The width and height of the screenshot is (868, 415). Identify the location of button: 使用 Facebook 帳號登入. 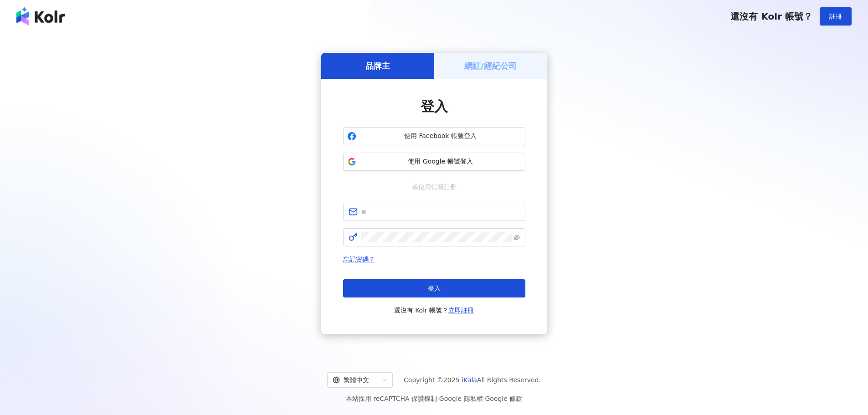
(435, 136).